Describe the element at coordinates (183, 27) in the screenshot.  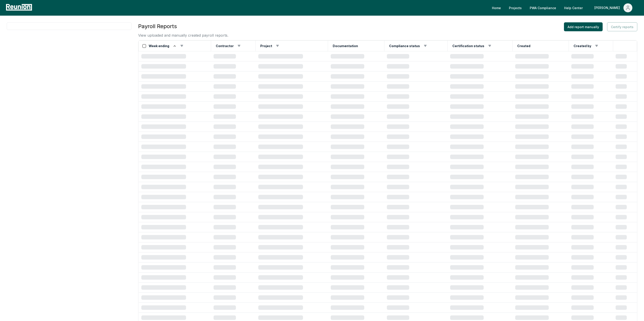
I see `h3: Payroll Reports` at that location.